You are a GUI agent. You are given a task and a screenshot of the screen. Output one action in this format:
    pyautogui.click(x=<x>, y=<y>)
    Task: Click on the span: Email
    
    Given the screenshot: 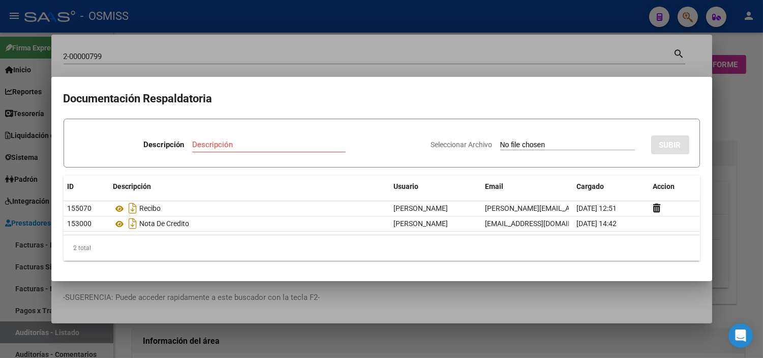 What is the action you would take?
    pyautogui.click(x=495, y=186)
    